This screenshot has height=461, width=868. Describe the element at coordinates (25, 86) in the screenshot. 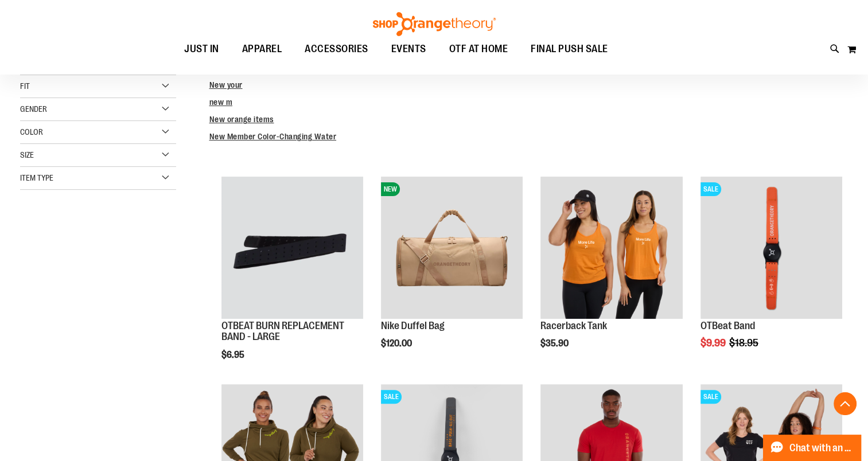

I see `span: Fit` at that location.